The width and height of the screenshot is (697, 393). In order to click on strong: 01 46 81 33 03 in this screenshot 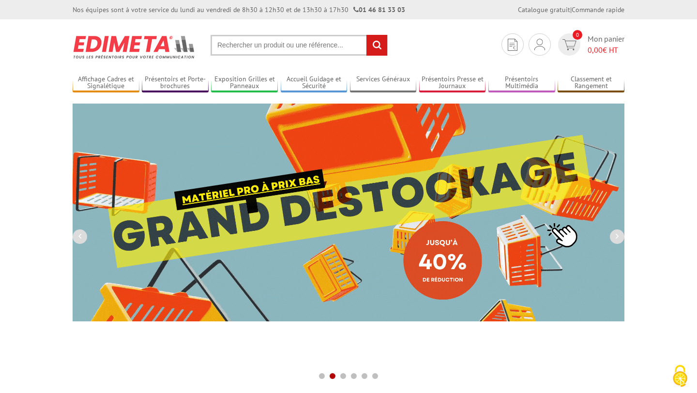, I will do `click(379, 10)`.